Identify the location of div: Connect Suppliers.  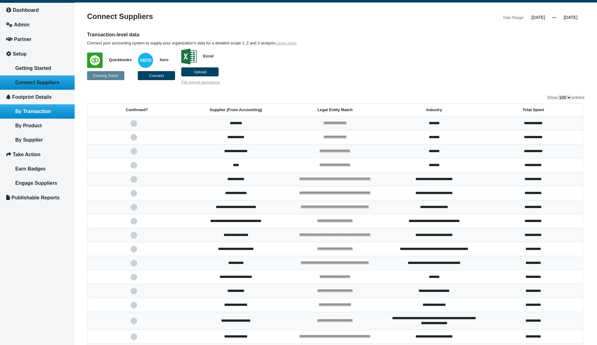
(209, 17).